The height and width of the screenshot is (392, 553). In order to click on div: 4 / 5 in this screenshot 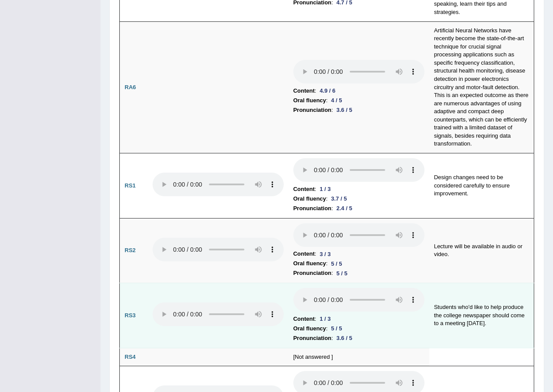, I will do `click(336, 100)`.